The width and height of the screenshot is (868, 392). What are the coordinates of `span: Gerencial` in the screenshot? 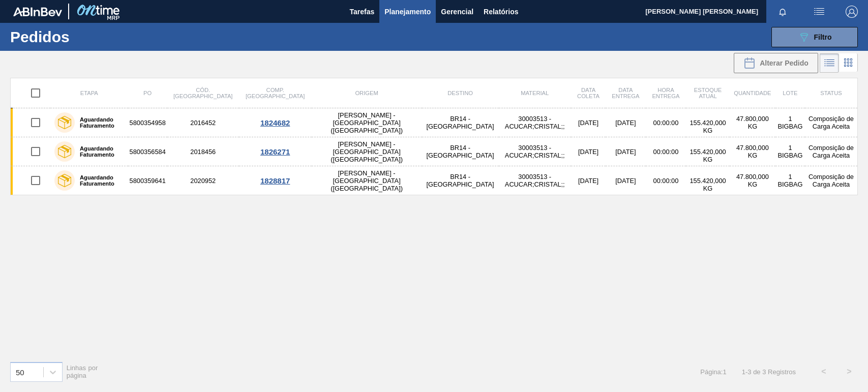 It's located at (457, 12).